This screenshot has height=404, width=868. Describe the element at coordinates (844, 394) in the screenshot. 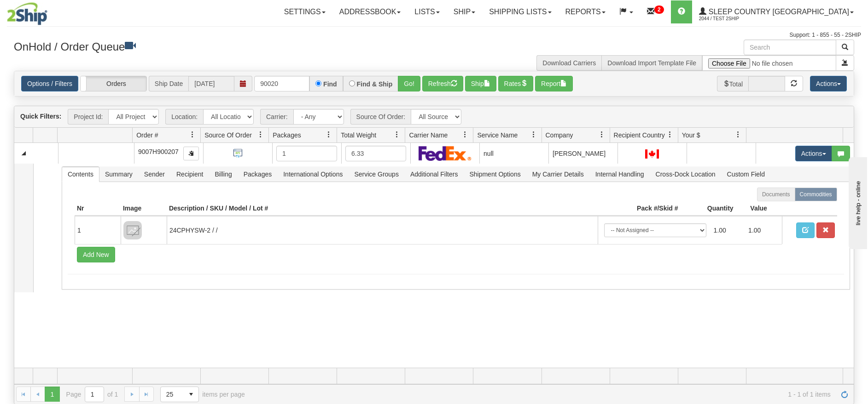

I see `a: Refresh` at that location.